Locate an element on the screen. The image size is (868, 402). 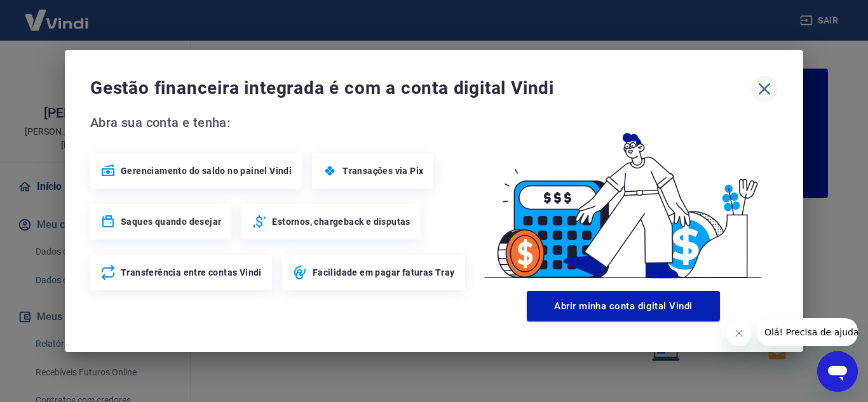
button: Abrir minha conta digital Vindi is located at coordinates (624, 306).